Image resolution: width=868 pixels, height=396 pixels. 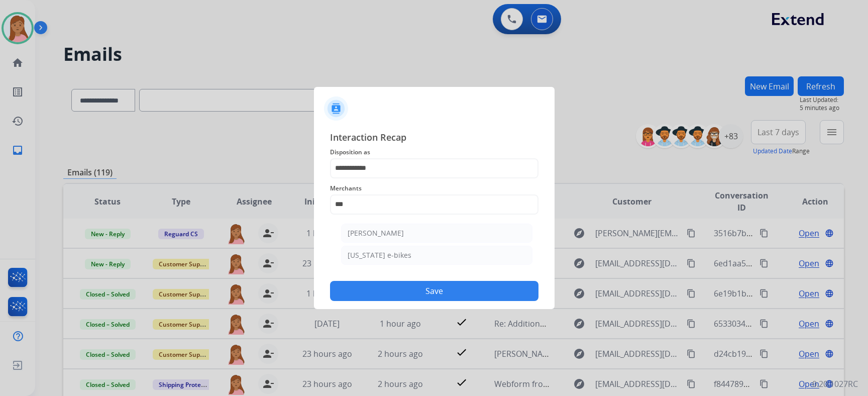 What do you see at coordinates (835, 384) in the screenshot?
I see `p: 0.20.1027RC` at bounding box center [835, 384].